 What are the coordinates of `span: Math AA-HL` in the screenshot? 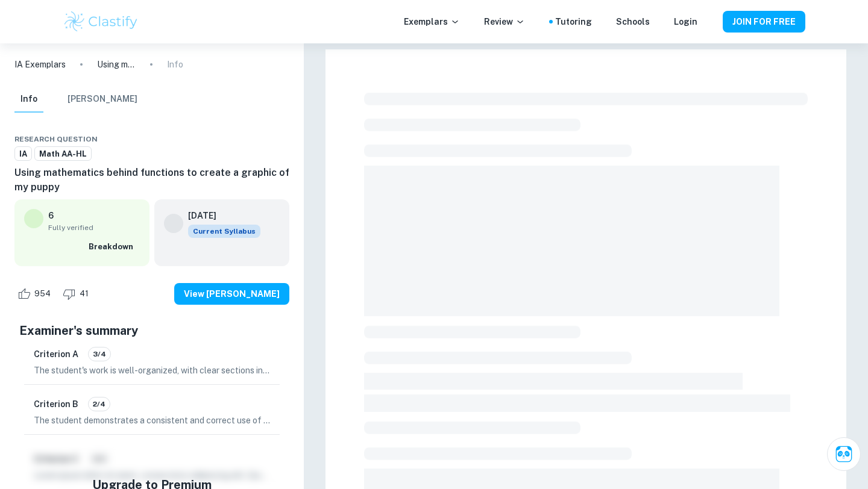 It's located at (63, 154).